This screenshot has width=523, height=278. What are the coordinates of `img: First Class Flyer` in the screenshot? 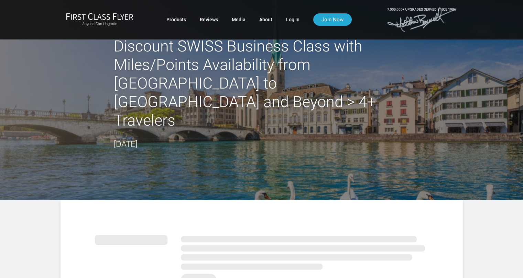 It's located at (100, 16).